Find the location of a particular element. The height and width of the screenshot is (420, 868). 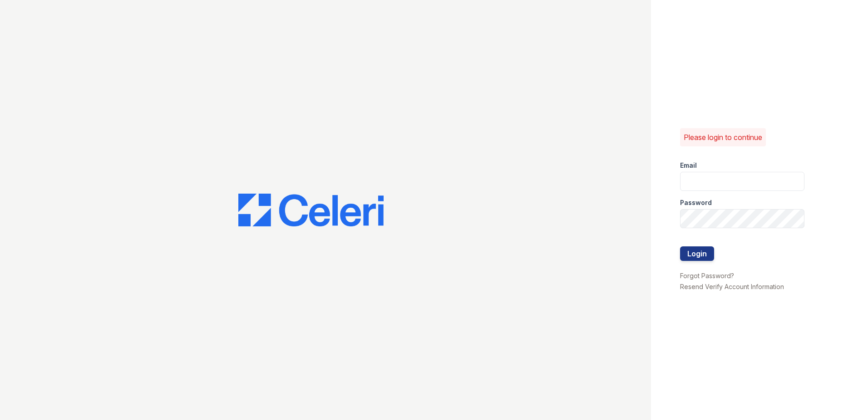

label: Password is located at coordinates (696, 202).